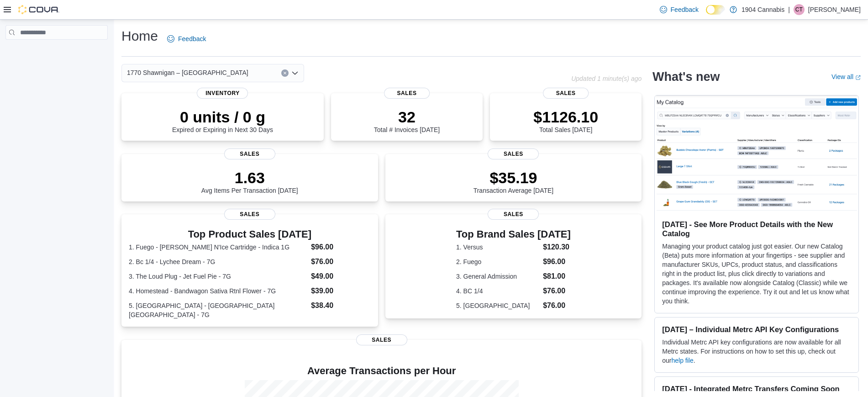 The width and height of the screenshot is (868, 397). Describe the element at coordinates (763, 9) in the screenshot. I see `p: 1904 Cannabis` at that location.